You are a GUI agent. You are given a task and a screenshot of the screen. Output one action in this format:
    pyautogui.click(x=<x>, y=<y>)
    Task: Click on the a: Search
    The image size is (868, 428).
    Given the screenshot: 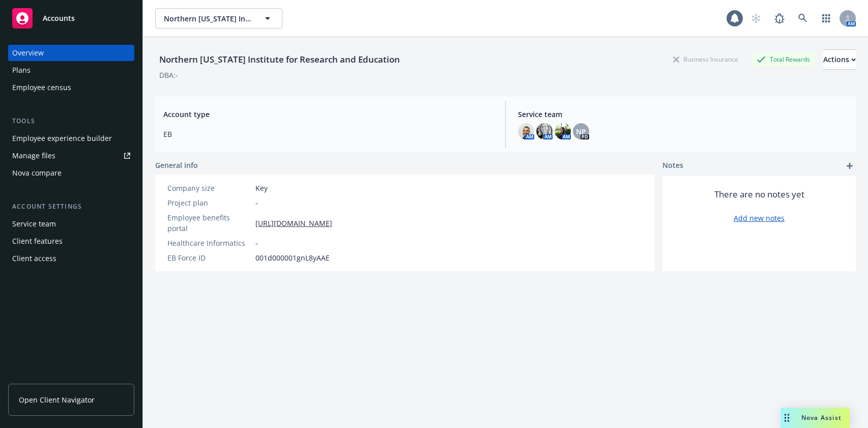 What is the action you would take?
    pyautogui.click(x=803, y=19)
    